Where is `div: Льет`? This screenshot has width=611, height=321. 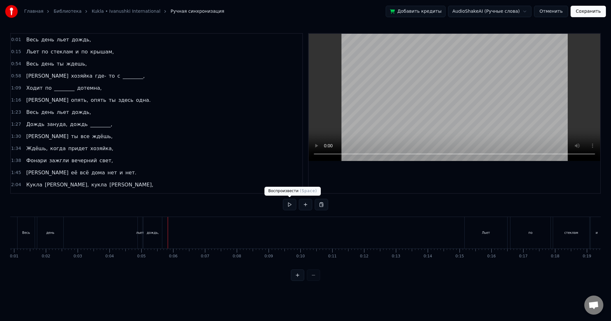 div: Льет is located at coordinates (485, 233).